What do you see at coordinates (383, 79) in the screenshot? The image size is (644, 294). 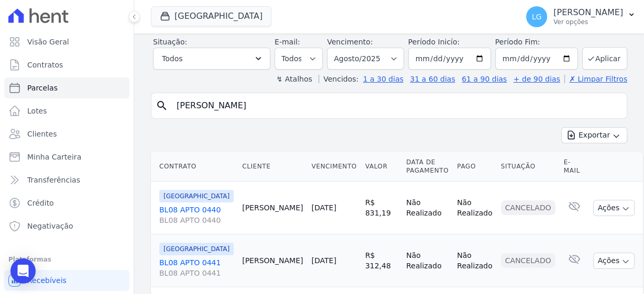 I see `a: 1 a 30 dias` at bounding box center [383, 79].